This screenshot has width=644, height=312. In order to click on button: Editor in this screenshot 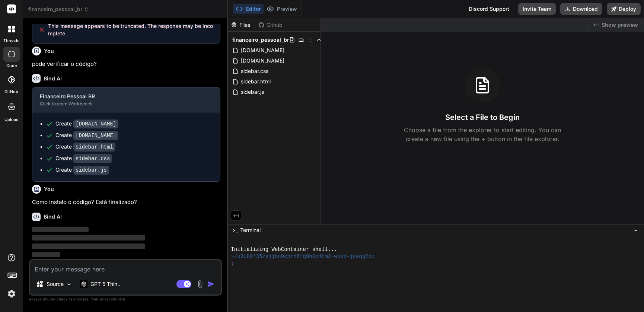, I will do `click(248, 9)`.